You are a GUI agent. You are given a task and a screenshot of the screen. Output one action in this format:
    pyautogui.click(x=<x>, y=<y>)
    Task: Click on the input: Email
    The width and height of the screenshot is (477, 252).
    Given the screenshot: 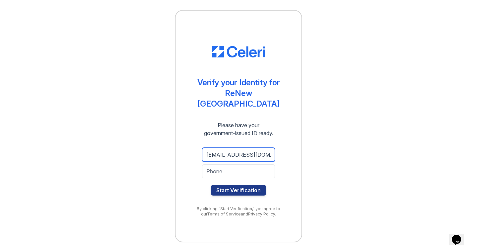 What is the action you would take?
    pyautogui.click(x=239, y=154)
    